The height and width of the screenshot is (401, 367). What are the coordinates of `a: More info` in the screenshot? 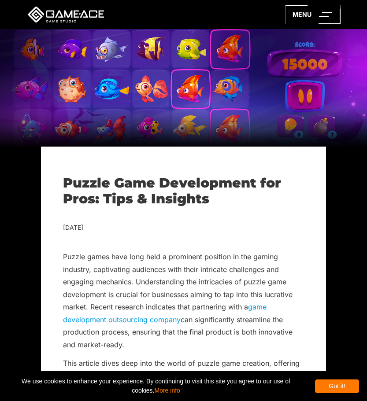 It's located at (167, 390).